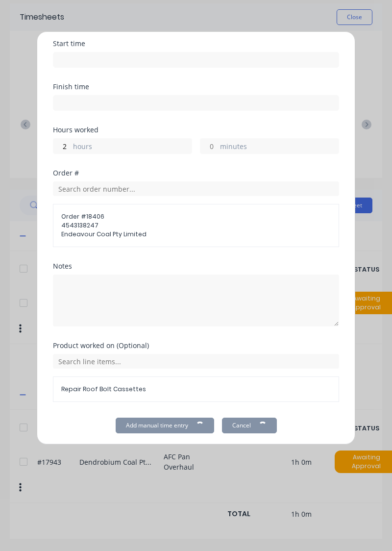  What do you see at coordinates (196, 173) in the screenshot?
I see `div: Order #` at bounding box center [196, 173].